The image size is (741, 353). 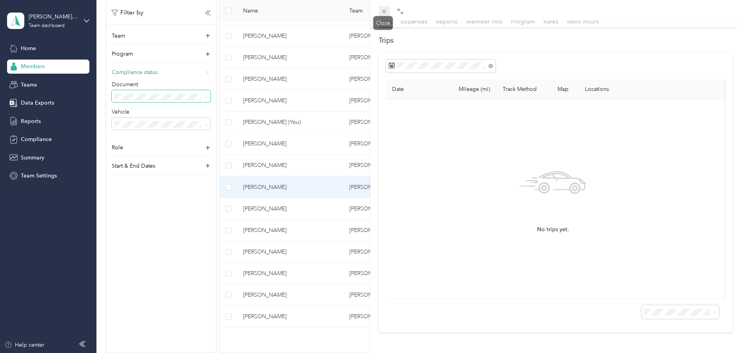 I want to click on span: Reports, so click(x=447, y=21).